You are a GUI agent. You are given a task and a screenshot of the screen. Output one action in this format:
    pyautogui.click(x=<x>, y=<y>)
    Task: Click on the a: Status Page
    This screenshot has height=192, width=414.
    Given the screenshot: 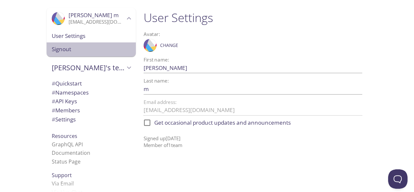 What is the action you would take?
    pyautogui.click(x=66, y=162)
    